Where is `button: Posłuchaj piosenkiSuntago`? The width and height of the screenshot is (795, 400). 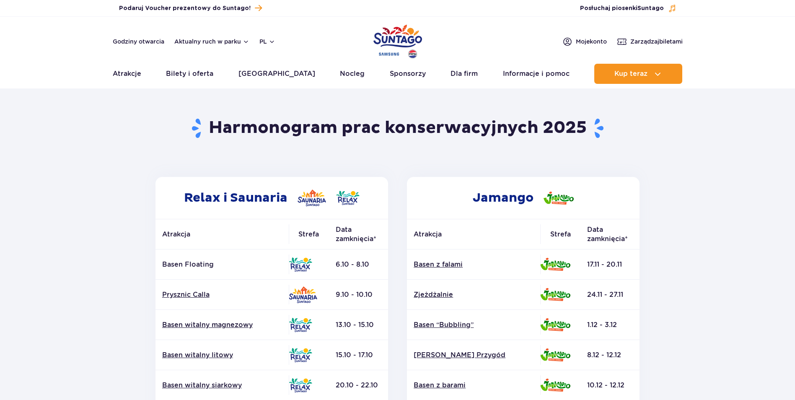 button: Posłuchaj piosenkiSuntago is located at coordinates (628, 8).